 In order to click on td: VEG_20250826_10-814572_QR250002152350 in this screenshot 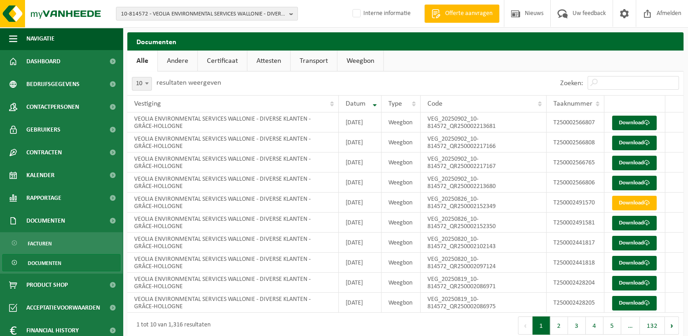, I will do `click(484, 222)`.